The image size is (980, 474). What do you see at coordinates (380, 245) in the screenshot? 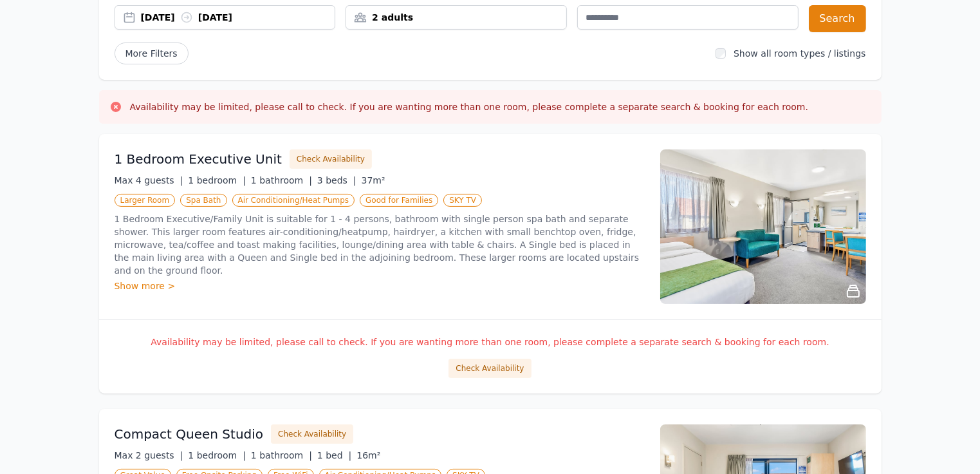
I see `p: 1 Bedroom Executive/Family Unit is suitable for 1 - 4 persons, bathroom with single person spa ba...` at bounding box center [380, 245].